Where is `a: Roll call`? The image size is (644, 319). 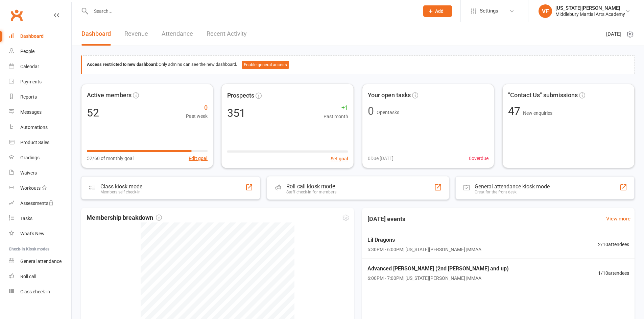 a: Roll call is located at coordinates (40, 277).